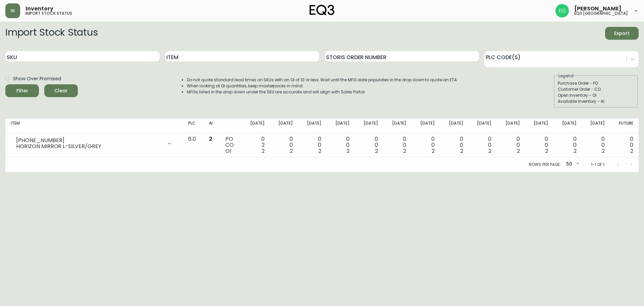  Describe the element at coordinates (323, 86) in the screenshot. I see `li: When looking at OI quantities, keep masterpacks in mind.` at that location.